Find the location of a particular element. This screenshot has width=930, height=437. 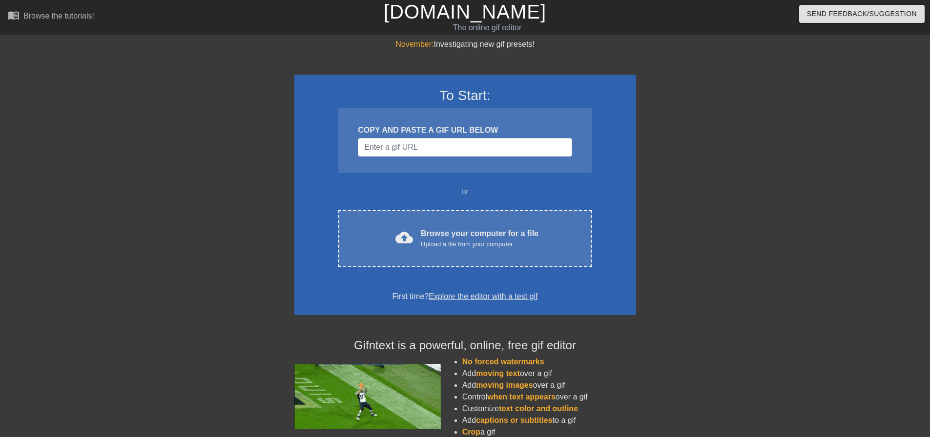

span: Send Feedback/Suggestion is located at coordinates (861, 14).